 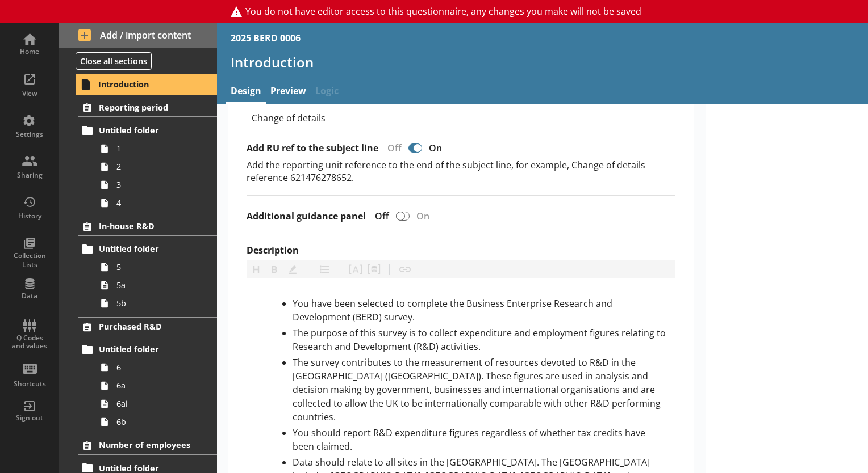 I want to click on li: Untitled folder55a5b, so click(x=150, y=276).